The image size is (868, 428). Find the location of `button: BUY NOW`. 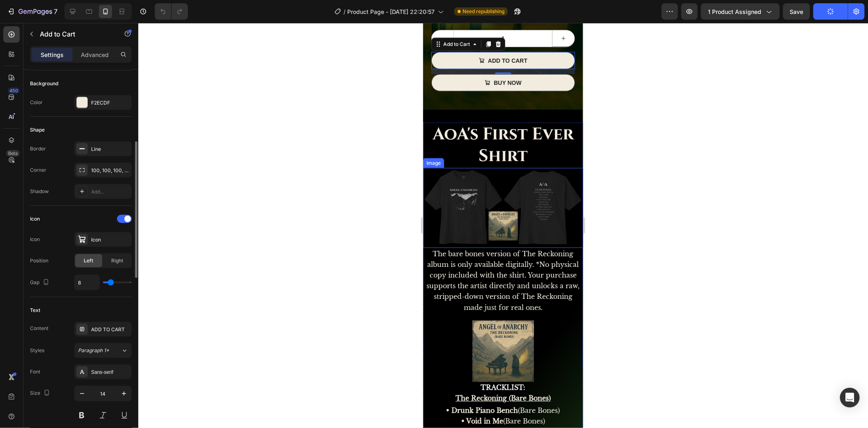

button: BUY NOW is located at coordinates (80, 60).